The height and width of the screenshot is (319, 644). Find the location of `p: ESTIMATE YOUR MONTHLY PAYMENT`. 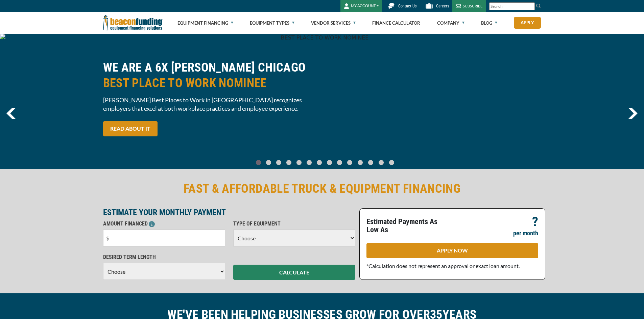

p: ESTIMATE YOUR MONTHLY PAYMENT is located at coordinates (229, 212).